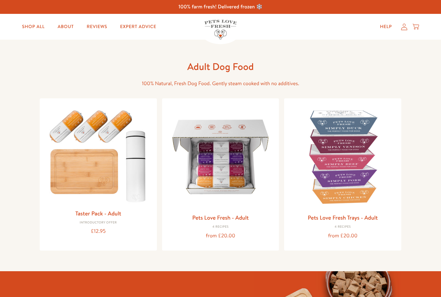  Describe the element at coordinates (97, 27) in the screenshot. I see `a: Reviews` at that location.